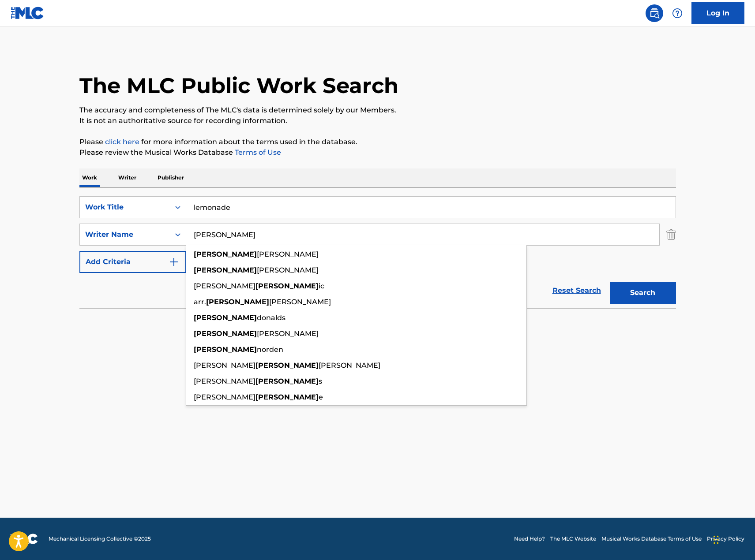  What do you see at coordinates (200, 301) in the screenshot?
I see `span: arr.` at bounding box center [200, 301].